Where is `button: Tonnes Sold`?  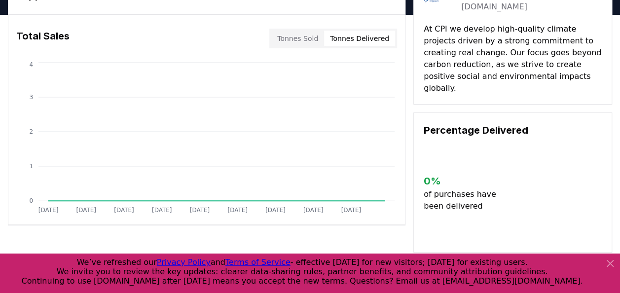 button: Tonnes Sold is located at coordinates (298, 38).